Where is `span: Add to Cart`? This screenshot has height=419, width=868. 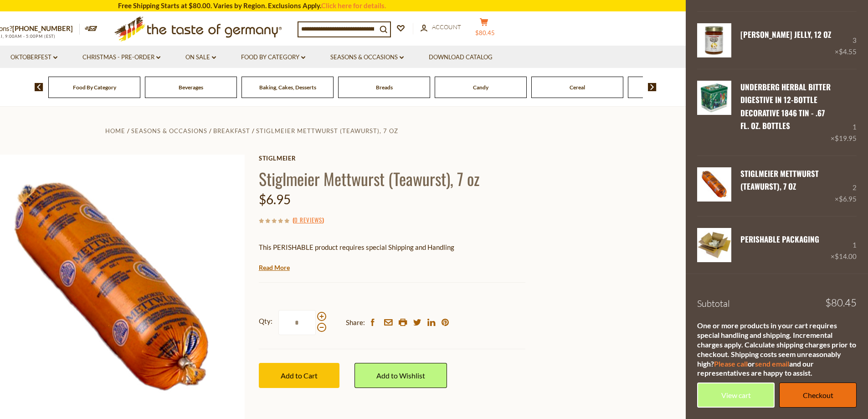 span: Add to Cart is located at coordinates (299, 375).